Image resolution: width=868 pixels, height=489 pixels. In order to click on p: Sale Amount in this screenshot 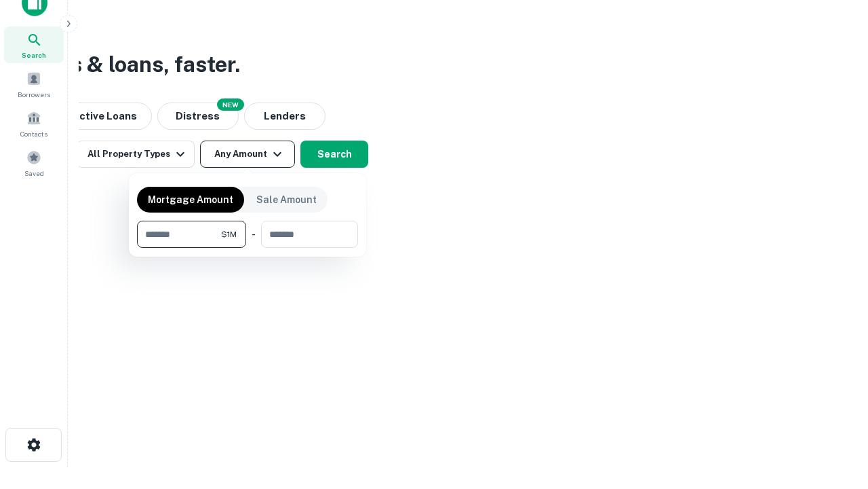, I will do `click(286, 200)`.